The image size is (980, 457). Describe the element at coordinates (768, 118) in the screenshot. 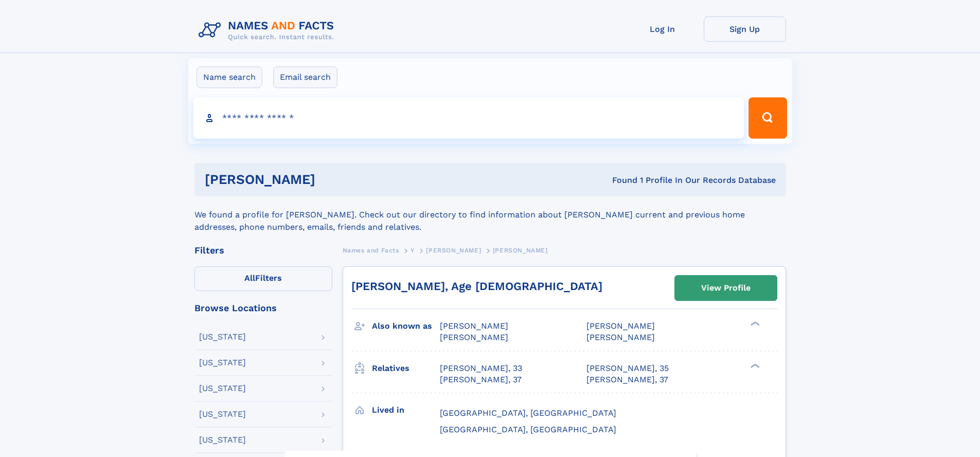

I see `button: Search Button` at that location.